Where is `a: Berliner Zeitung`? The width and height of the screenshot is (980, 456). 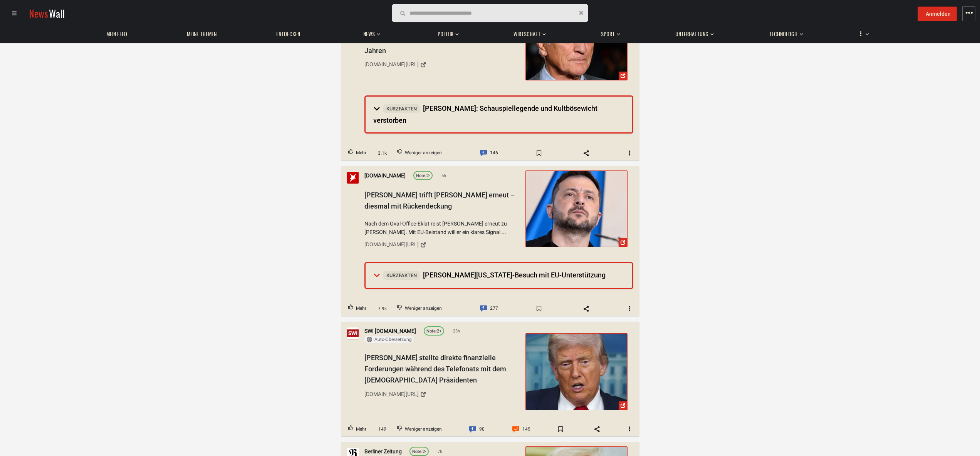
a: Berliner Zeitung is located at coordinates (383, 452).